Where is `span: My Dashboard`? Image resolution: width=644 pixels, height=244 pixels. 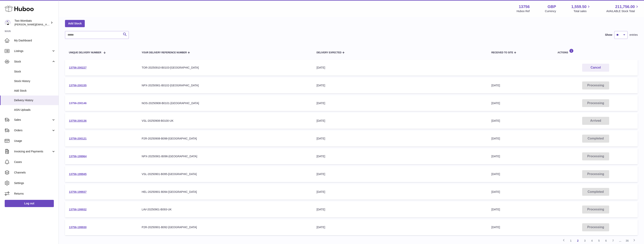
span: My Dashboard is located at coordinates (35, 41).